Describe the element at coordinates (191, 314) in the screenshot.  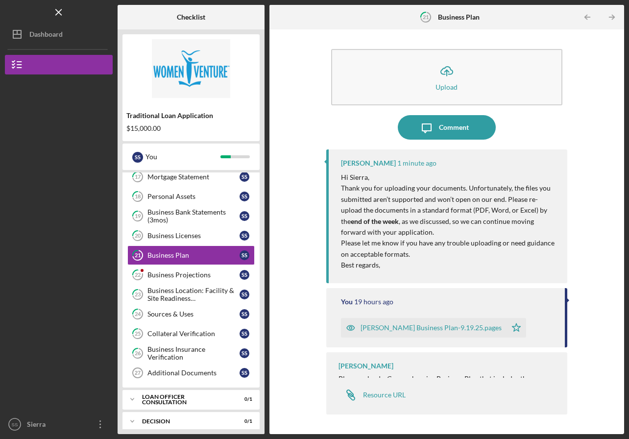
I see `a: 24Sources & UsesSS` at that location.